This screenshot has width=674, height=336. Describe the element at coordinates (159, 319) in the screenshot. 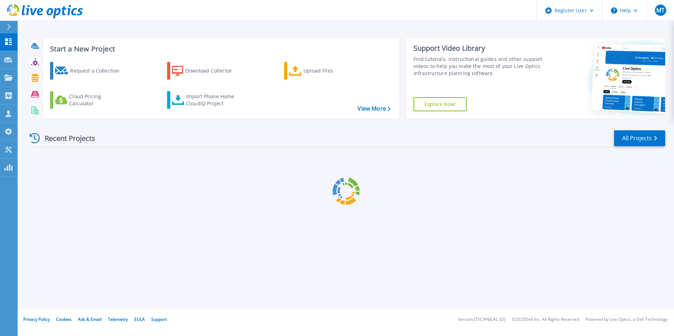

I see `a: Support` at that location.